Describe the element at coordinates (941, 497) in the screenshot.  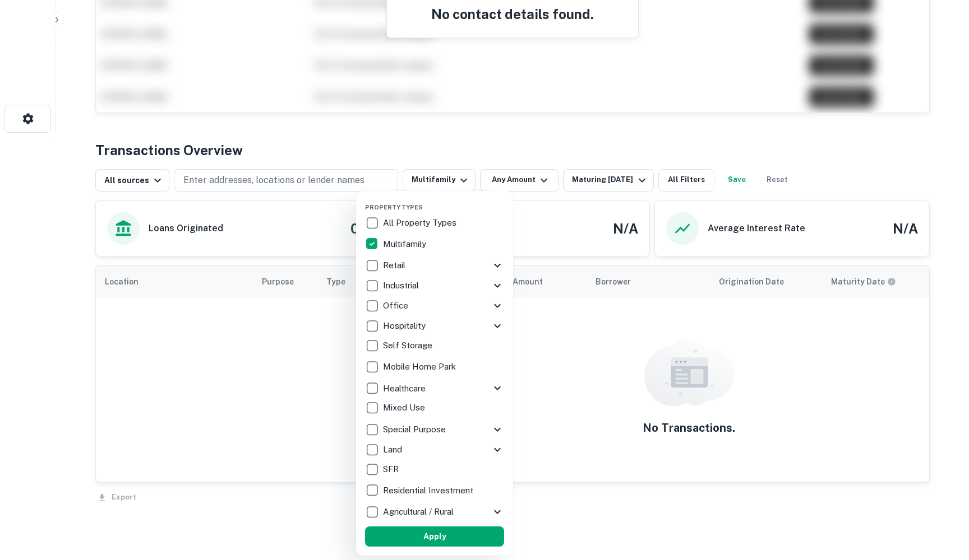
I see `div: Chat Widget` at that location.